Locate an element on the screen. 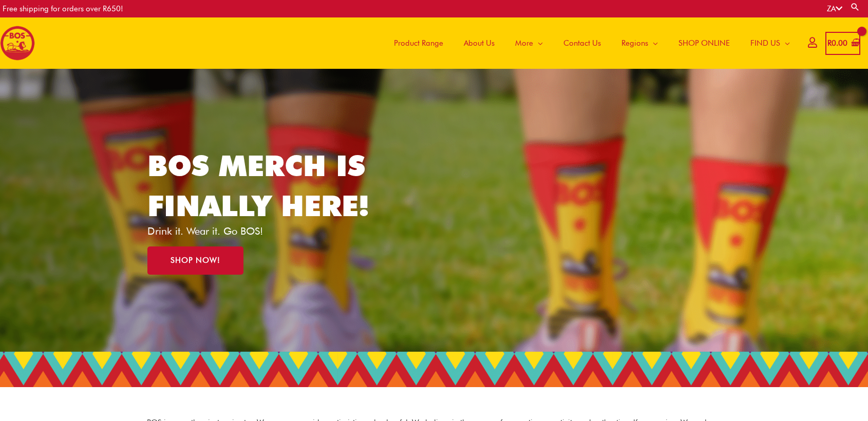 This screenshot has width=868, height=421. span: More is located at coordinates (524, 43).